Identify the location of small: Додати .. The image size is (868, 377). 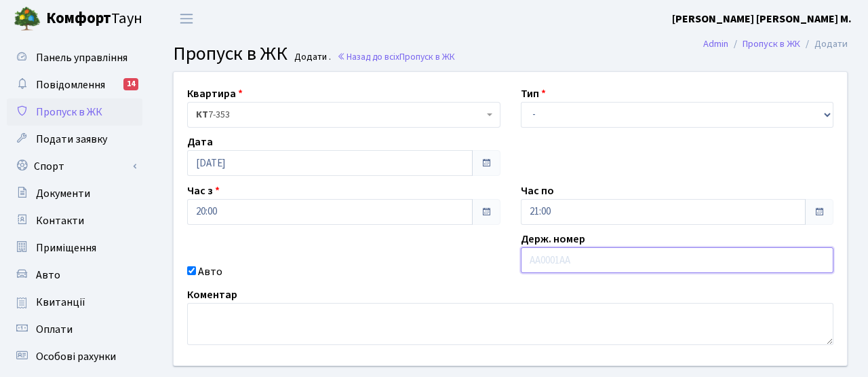
(311, 57).